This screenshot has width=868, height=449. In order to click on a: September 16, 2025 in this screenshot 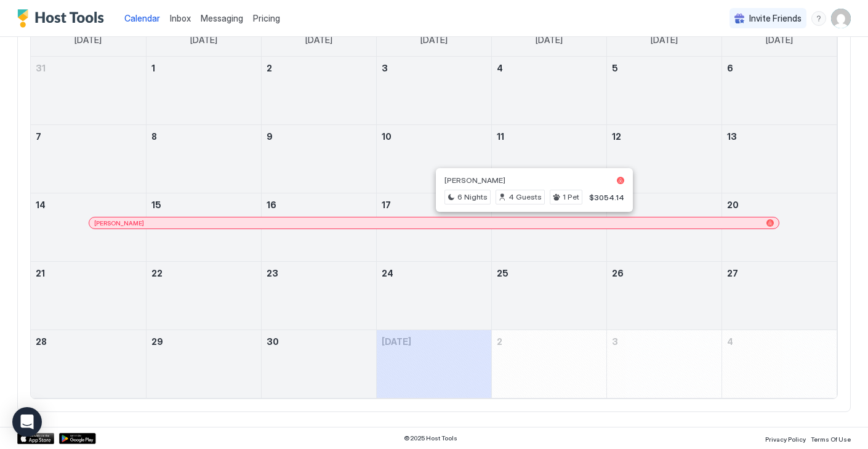, I will do `click(319, 204)`.